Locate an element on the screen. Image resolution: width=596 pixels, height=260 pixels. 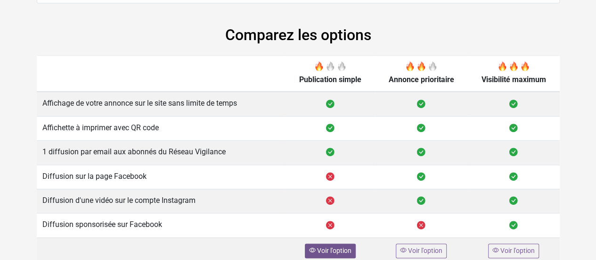
td: 1 diffusion par email aux abonnés du Réseau Vigilance is located at coordinates (161, 152).